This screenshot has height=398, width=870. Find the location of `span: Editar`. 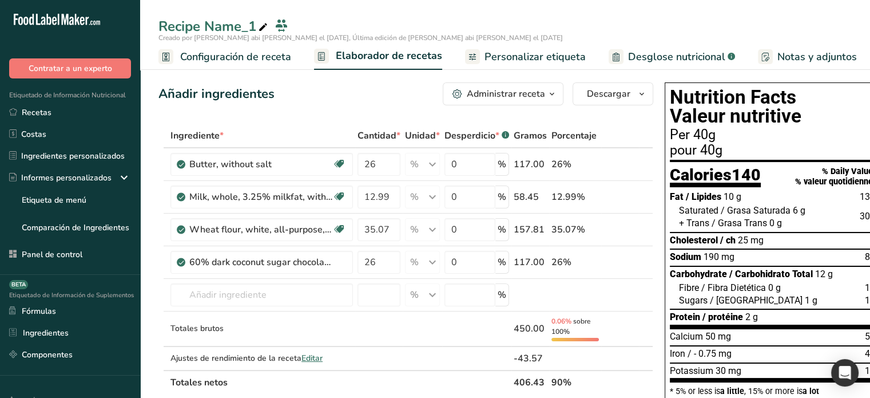

span: Editar is located at coordinates (312, 358).